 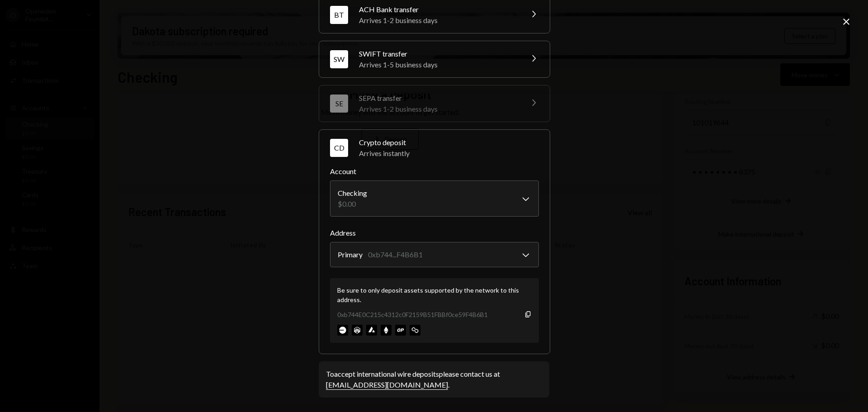 I want to click on div: SW, so click(x=339, y=59).